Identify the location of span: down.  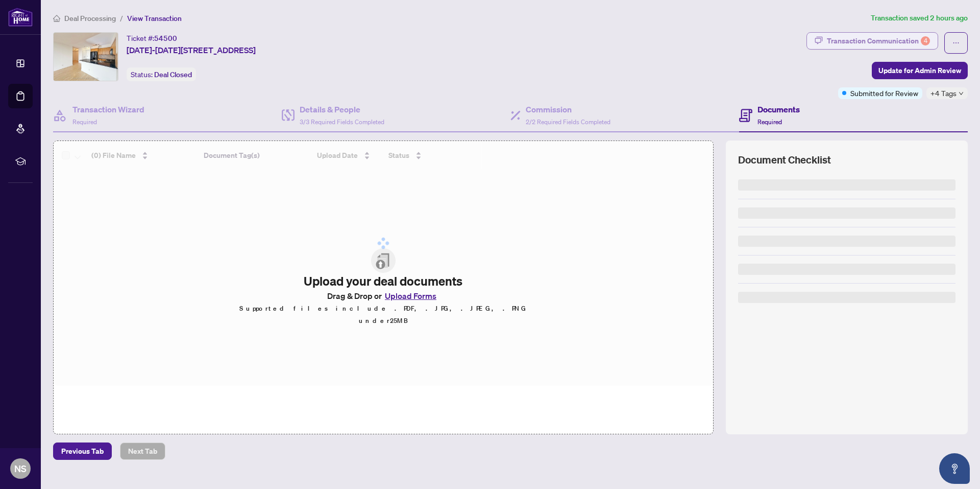
(961, 93).